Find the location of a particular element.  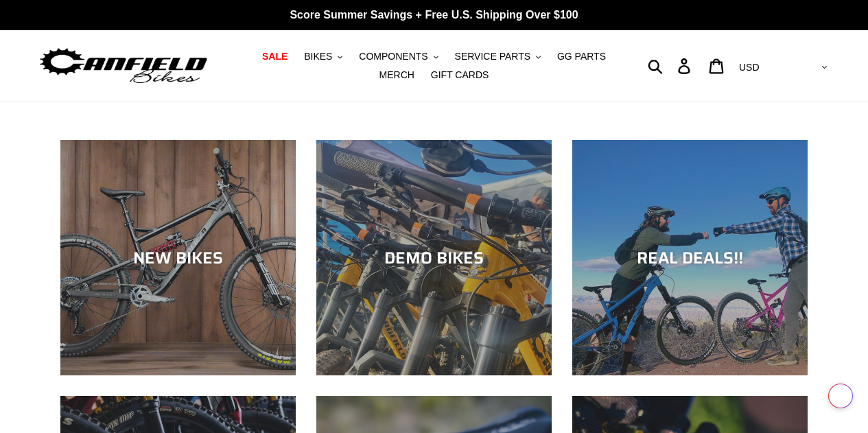

a: NEW BIKES is located at coordinates (178, 257).